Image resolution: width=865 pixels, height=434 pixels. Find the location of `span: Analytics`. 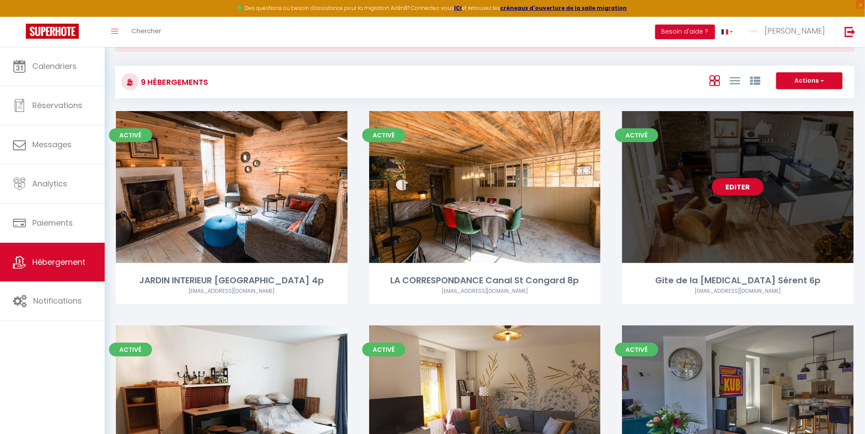

span: Analytics is located at coordinates (50, 183).